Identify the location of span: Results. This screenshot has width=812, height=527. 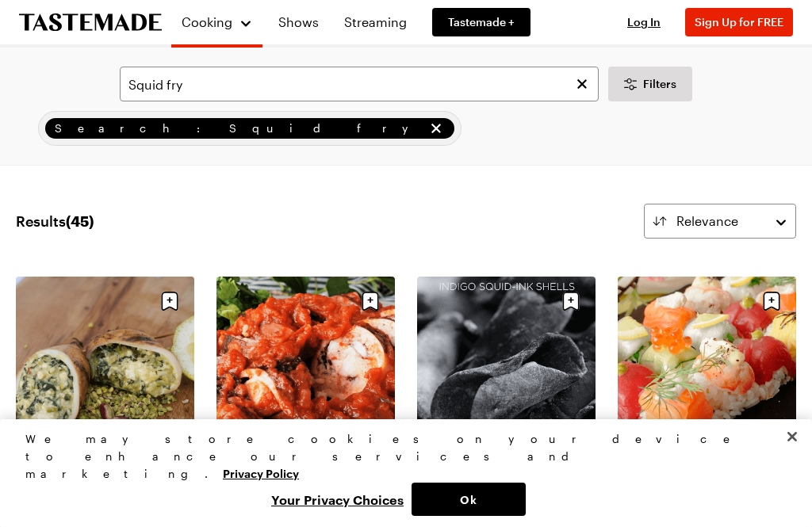
(54, 221).